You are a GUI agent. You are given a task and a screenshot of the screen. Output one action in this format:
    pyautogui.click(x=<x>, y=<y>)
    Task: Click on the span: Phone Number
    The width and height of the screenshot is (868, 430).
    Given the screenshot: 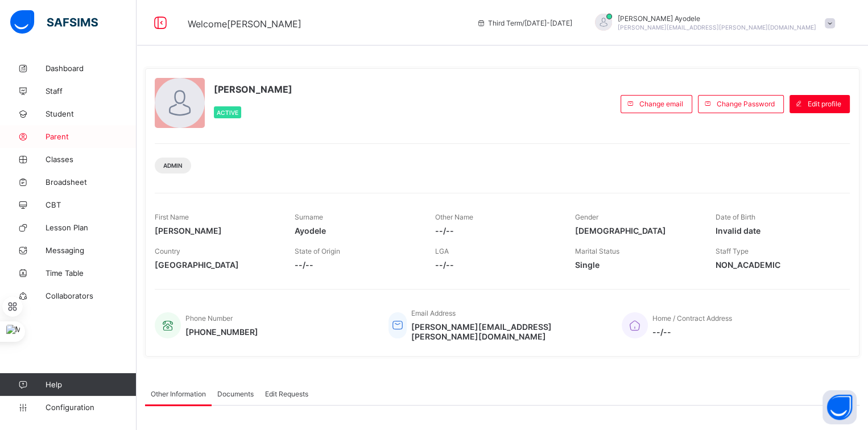 What is the action you would take?
    pyautogui.click(x=209, y=317)
    